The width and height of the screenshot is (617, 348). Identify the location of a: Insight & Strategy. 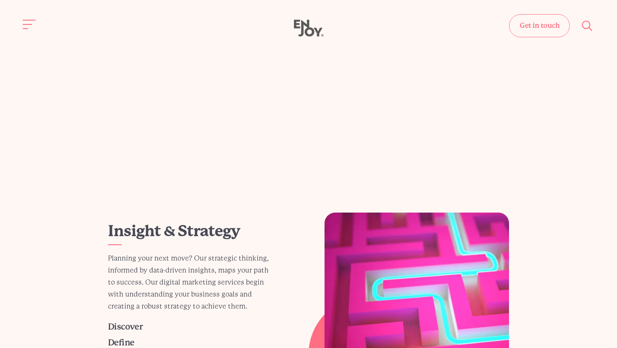
(174, 231).